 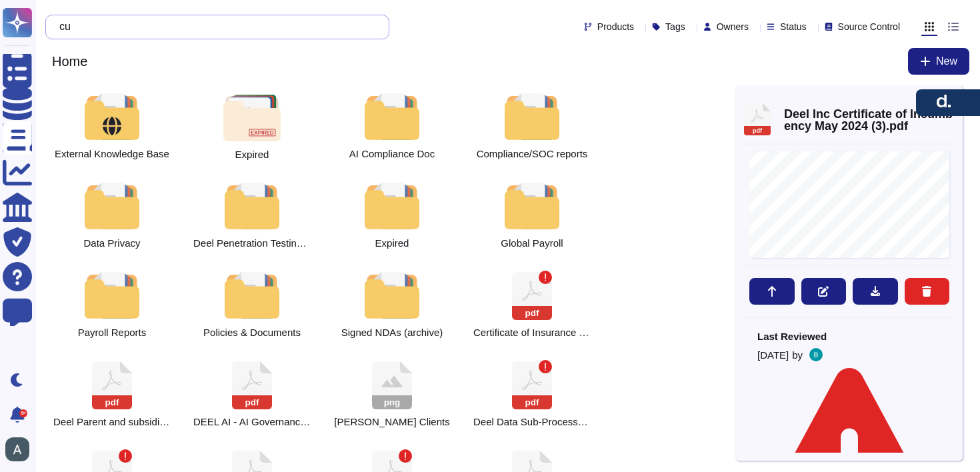 What do you see at coordinates (772, 292) in the screenshot?
I see `button: Move to...` at bounding box center [772, 292].